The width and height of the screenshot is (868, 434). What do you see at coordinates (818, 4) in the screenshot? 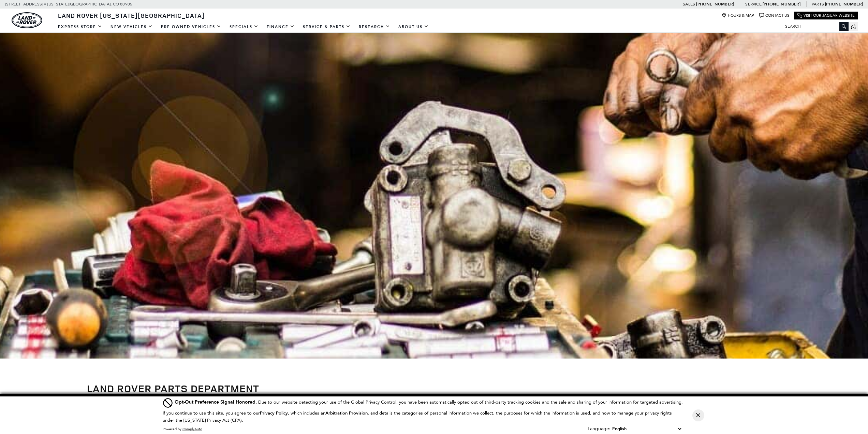
I see `span: Parts` at bounding box center [818, 4].